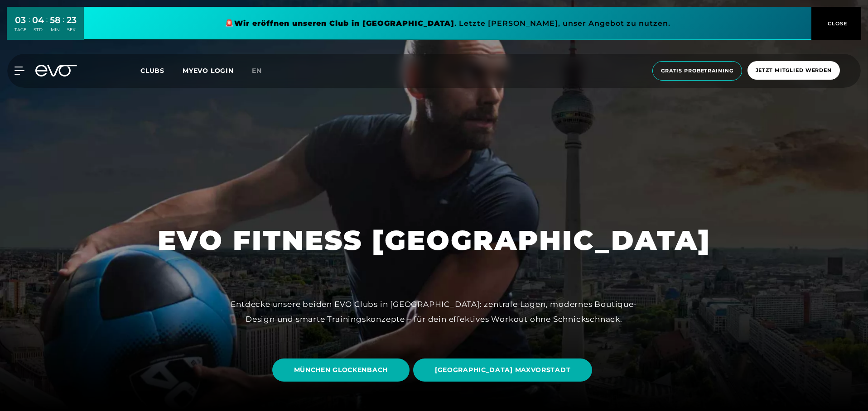  Describe the element at coordinates (38, 30) in the screenshot. I see `div: STD` at that location.